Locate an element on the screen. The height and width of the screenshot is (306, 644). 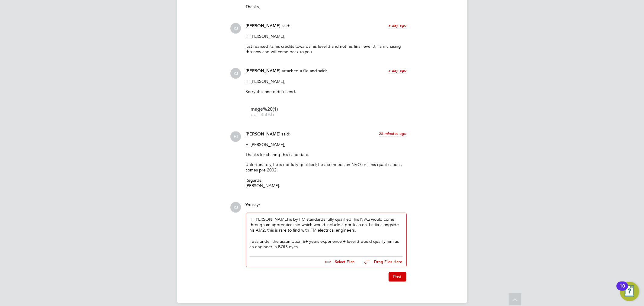
button: Post is located at coordinates (398, 277).